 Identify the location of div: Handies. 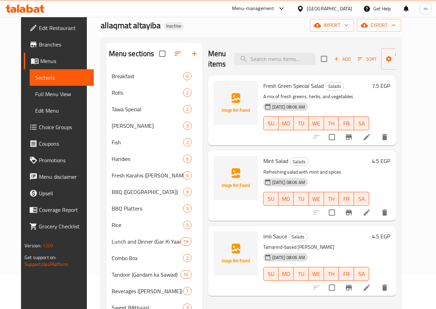
(147, 159).